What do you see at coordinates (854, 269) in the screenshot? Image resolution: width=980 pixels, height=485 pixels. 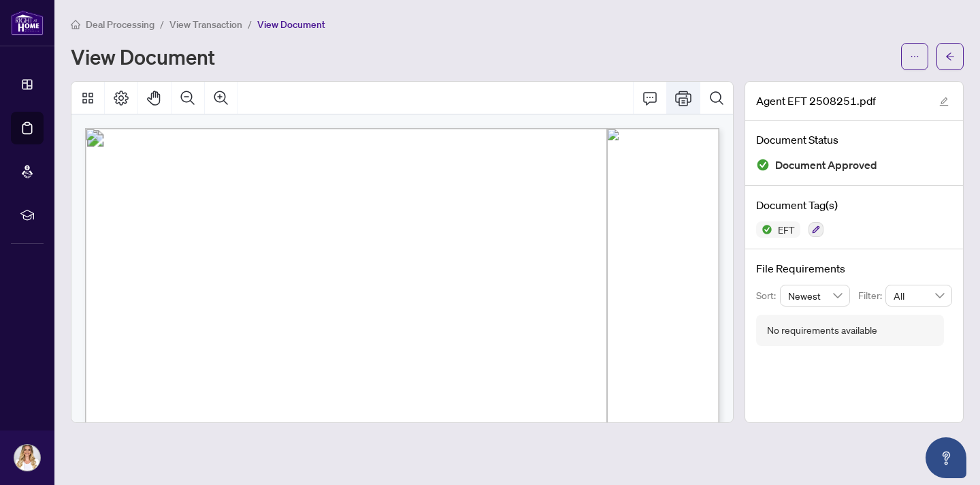 I see `h4: File Requirements` at bounding box center [854, 269].